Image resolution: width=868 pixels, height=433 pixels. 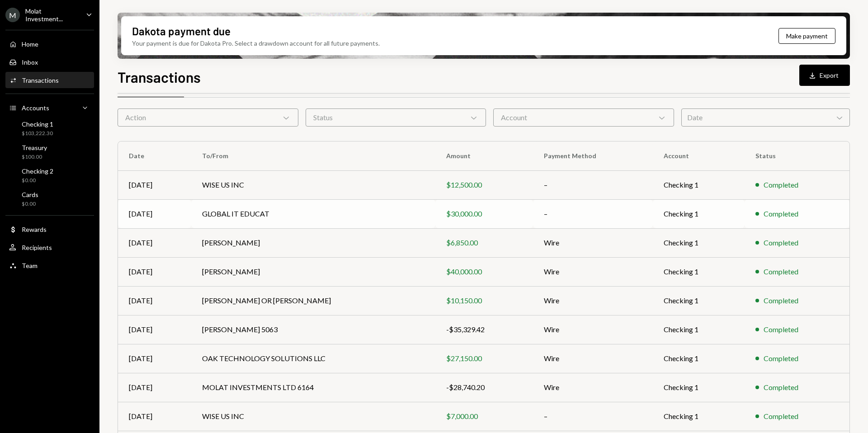 I want to click on a: Cards$0.00, so click(x=50, y=199).